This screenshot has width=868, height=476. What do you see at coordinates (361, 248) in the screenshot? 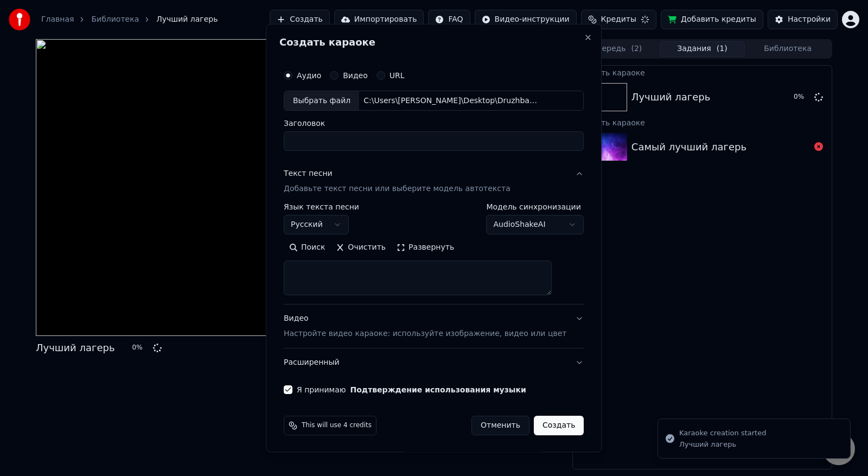
I see `button: Очистить` at bounding box center [361, 248].